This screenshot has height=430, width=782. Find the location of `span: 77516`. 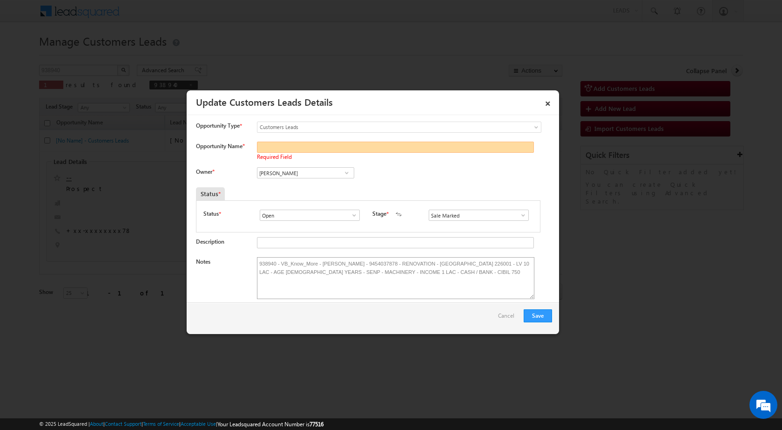

span: 77516 is located at coordinates (317, 424).